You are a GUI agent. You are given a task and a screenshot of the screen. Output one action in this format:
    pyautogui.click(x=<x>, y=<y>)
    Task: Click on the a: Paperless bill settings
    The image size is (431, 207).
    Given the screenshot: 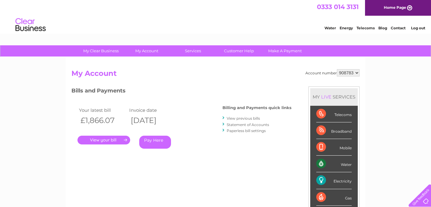 What is the action you would take?
    pyautogui.click(x=246, y=131)
    